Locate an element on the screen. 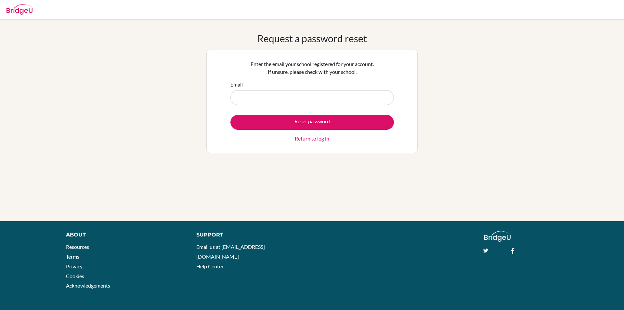 The image size is (624, 310). a: Help Center is located at coordinates (210, 266).